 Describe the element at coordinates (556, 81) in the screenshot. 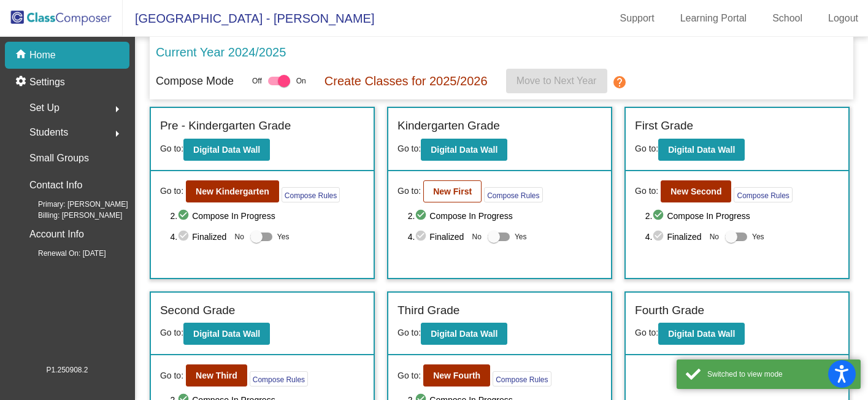

I see `button: Move to Next Year` at that location.